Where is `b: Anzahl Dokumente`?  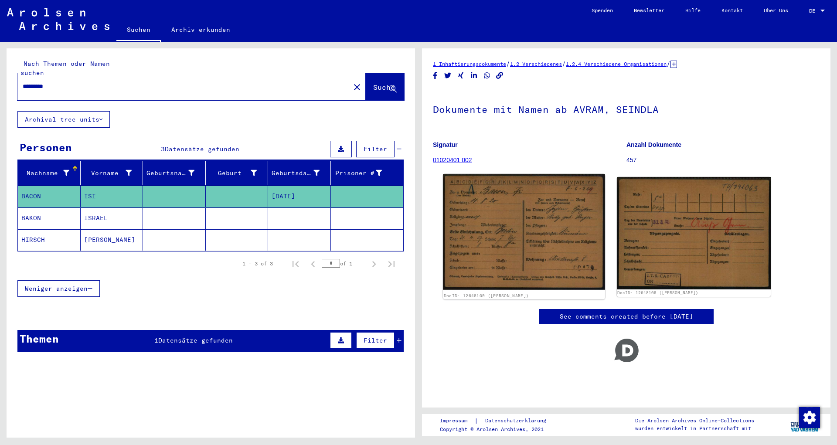 b: Anzahl Dokumente is located at coordinates (654, 145).